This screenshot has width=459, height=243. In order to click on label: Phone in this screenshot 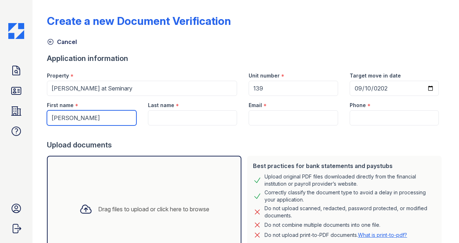, I will do `click(357, 105)`.